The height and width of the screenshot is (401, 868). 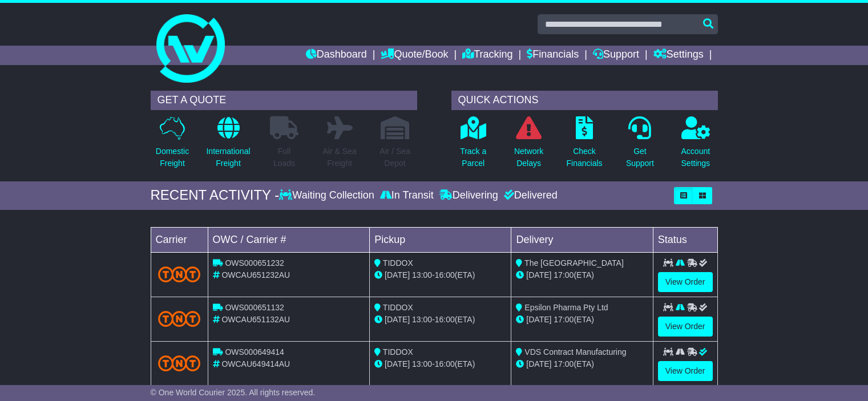 What do you see at coordinates (339, 158) in the screenshot?
I see `p: Air & Sea Freight` at bounding box center [339, 158].